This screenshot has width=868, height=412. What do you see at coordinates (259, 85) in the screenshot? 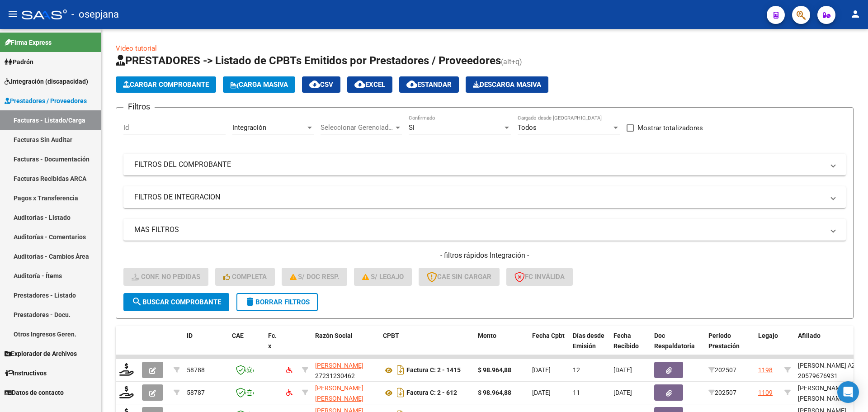
I see `button: Carga Masiva` at bounding box center [259, 85].